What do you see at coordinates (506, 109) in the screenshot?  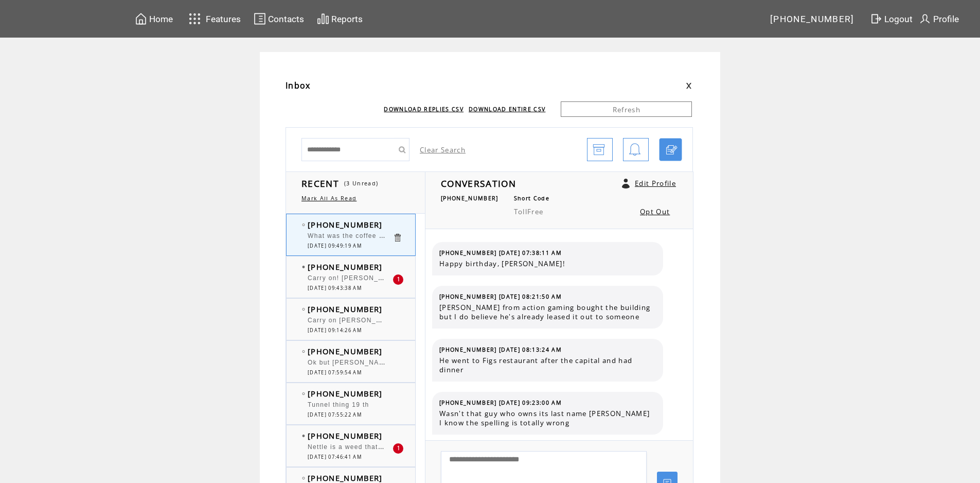 I see `a: DOWNLOAD ENTIRE CSV` at bounding box center [506, 109].